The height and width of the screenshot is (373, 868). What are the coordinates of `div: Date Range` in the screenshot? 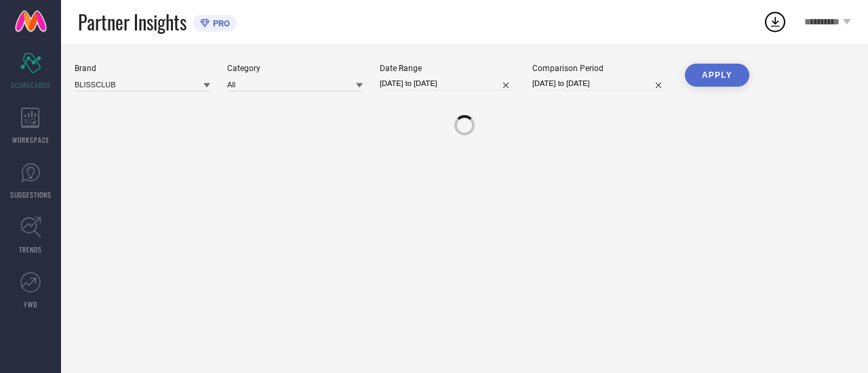 It's located at (448, 68).